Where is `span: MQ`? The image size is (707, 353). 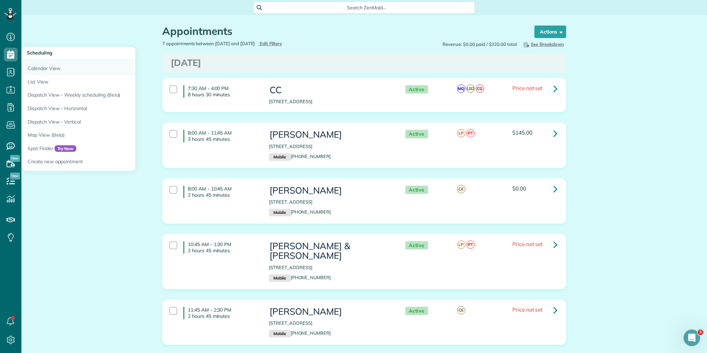
span: MQ is located at coordinates (461, 89).